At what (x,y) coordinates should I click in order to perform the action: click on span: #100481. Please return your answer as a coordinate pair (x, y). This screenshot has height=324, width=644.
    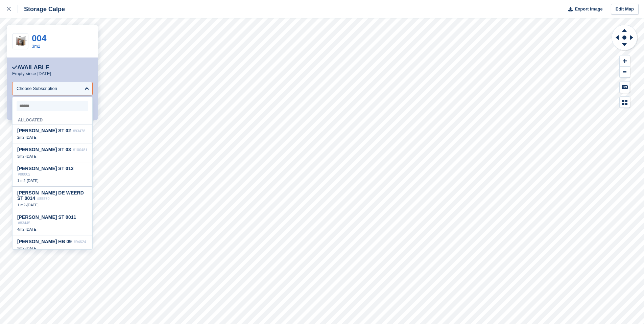
    Looking at the image, I should click on (80, 150).